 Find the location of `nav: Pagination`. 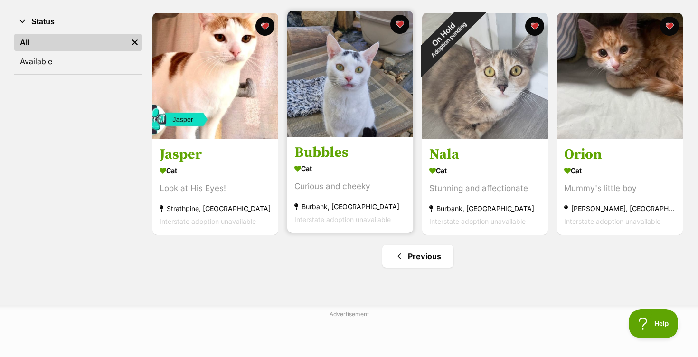

nav: Pagination is located at coordinates (417, 256).